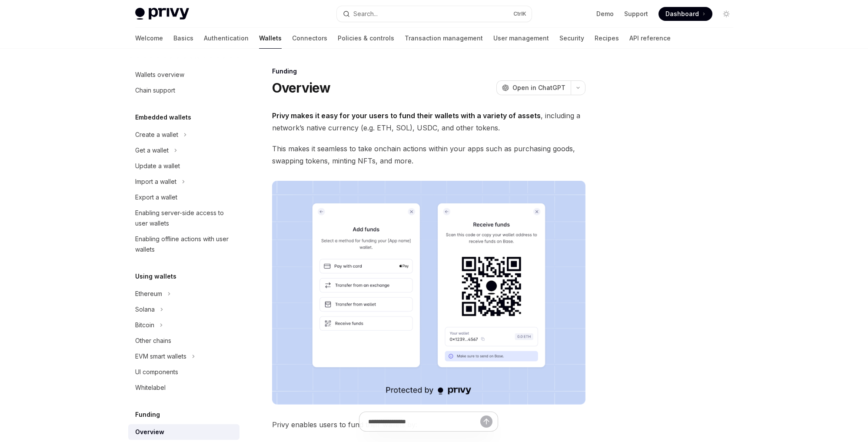 The image size is (868, 442). I want to click on a: Whitelabel, so click(184, 388).